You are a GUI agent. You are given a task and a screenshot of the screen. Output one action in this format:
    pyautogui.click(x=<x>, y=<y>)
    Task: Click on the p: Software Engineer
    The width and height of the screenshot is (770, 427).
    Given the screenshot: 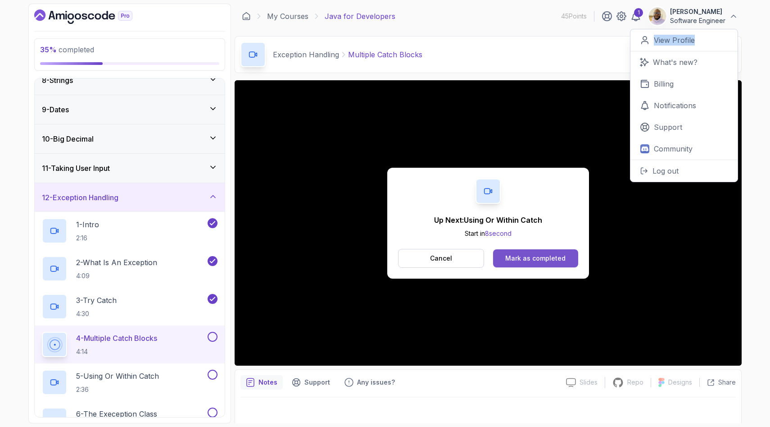 What is the action you would take?
    pyautogui.click(x=698, y=21)
    